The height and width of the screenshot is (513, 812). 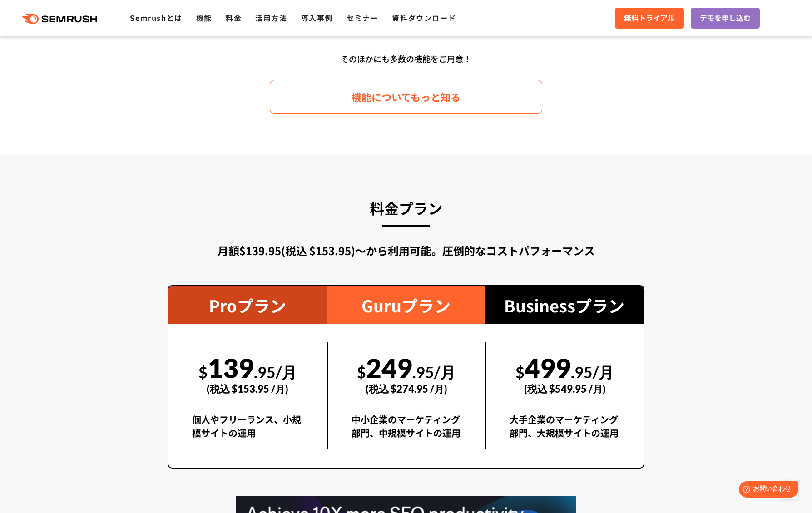 What do you see at coordinates (317, 18) in the screenshot?
I see `a: 導入事例` at bounding box center [317, 18].